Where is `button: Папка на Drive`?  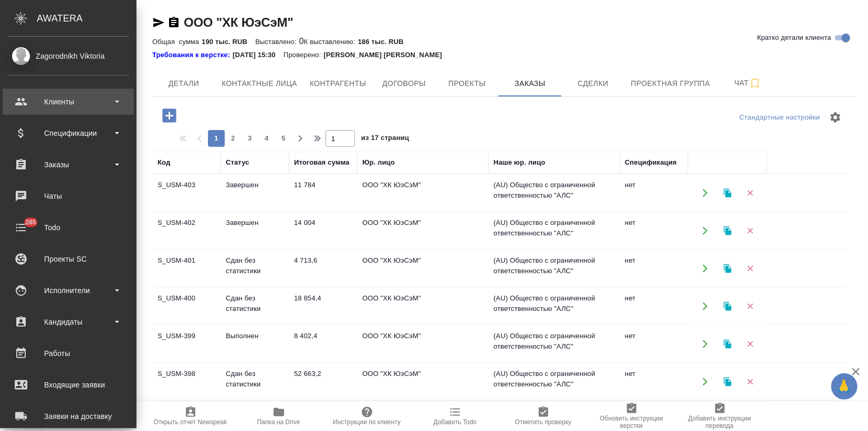
button: Папка на Drive is located at coordinates (279, 416).